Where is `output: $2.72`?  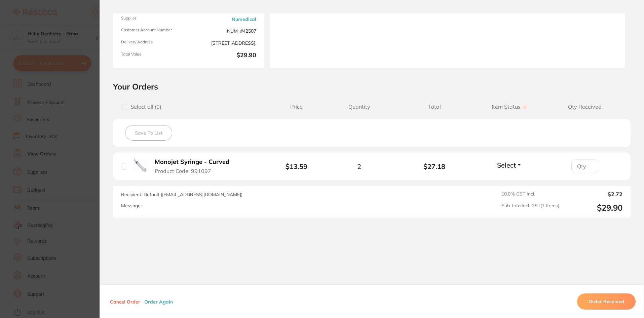 output: $2.72 is located at coordinates (593, 195).